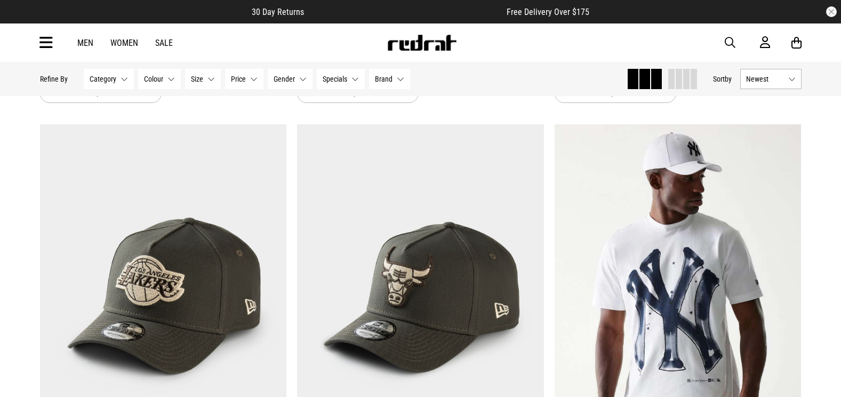 The image size is (841, 397). Describe the element at coordinates (154, 79) in the screenshot. I see `span: Colour` at that location.